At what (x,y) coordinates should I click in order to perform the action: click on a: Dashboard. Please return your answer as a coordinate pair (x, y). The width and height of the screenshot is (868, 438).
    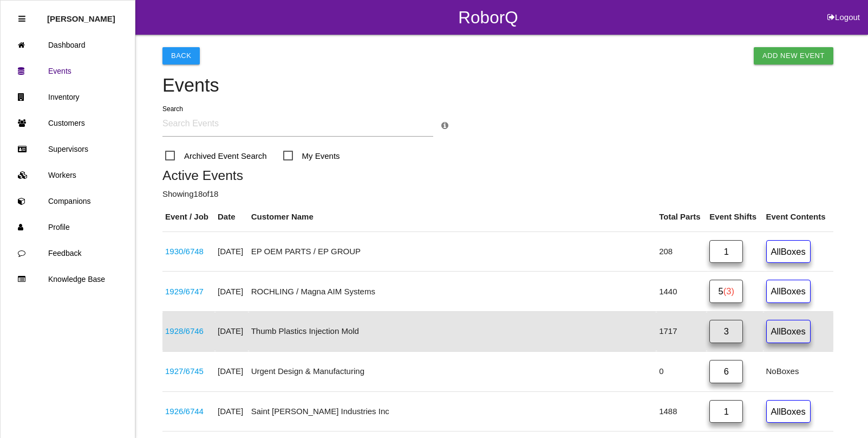
    Looking at the image, I should click on (68, 45).